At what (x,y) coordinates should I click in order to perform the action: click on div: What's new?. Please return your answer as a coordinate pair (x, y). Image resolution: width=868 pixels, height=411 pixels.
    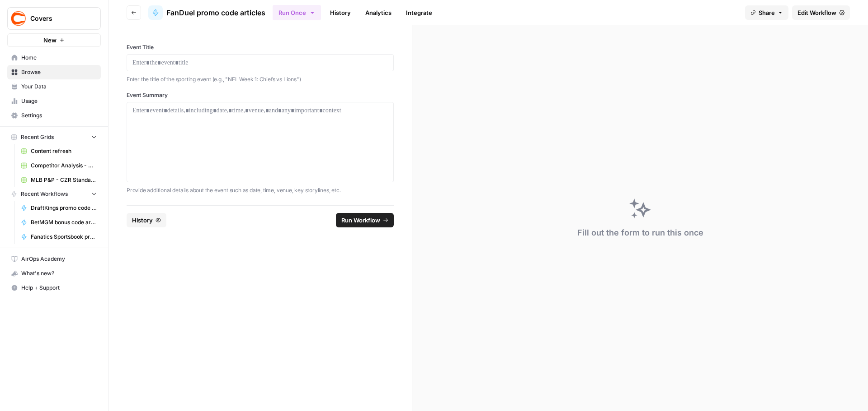
    Looking at the image, I should click on (54, 274).